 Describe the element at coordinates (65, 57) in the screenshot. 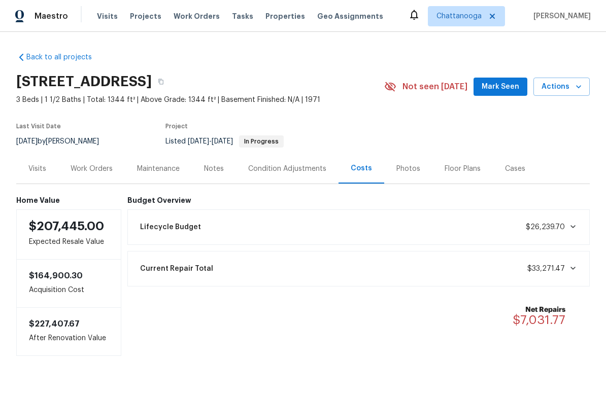

I see `a: Back to all projects` at that location.